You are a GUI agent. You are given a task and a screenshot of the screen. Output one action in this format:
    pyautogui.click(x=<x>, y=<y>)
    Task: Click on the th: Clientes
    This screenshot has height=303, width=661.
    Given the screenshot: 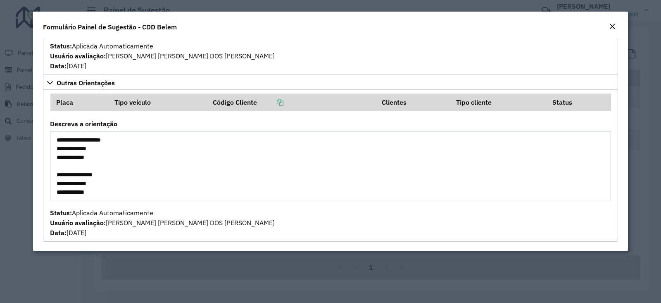 What is the action you would take?
    pyautogui.click(x=413, y=102)
    